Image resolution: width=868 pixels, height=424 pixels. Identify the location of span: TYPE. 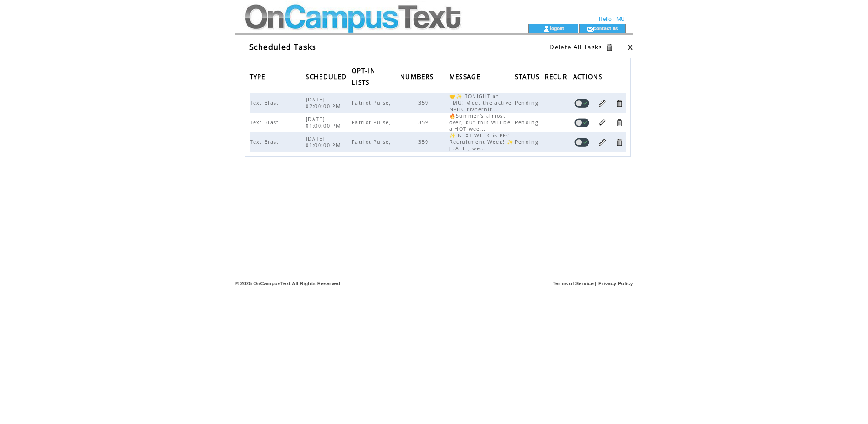
(258, 78).